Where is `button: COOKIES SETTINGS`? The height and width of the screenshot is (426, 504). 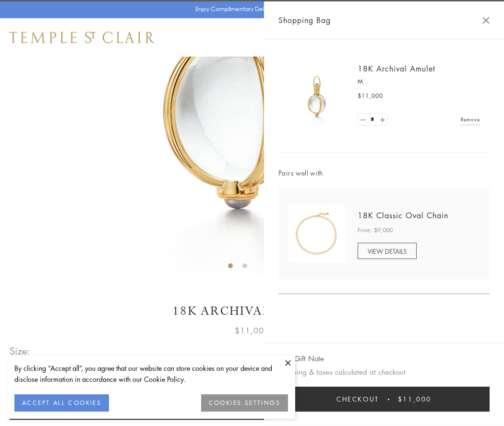
button: COOKIES SETTINGS is located at coordinates (244, 403).